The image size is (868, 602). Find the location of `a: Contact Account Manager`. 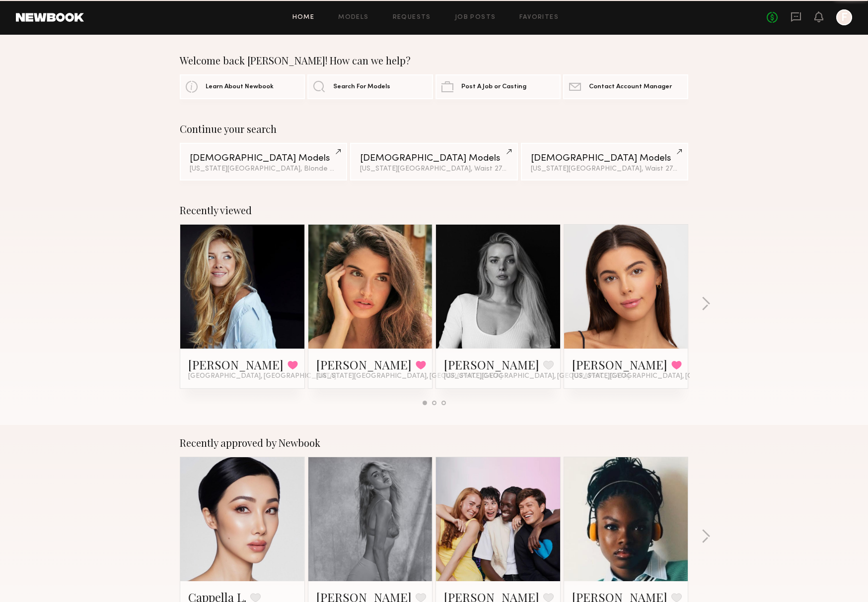

a: Contact Account Manager is located at coordinates (626, 87).